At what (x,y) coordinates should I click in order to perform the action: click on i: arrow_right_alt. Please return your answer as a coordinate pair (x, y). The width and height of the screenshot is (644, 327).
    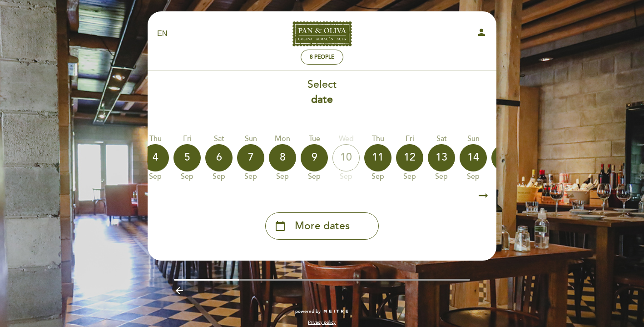
    Looking at the image, I should click on (484, 195).